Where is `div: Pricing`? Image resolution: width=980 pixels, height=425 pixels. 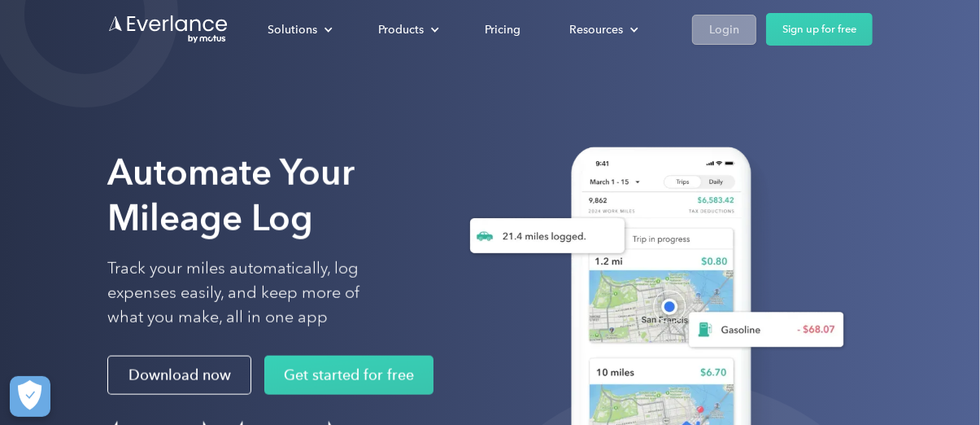
div: Pricing is located at coordinates (502, 29).